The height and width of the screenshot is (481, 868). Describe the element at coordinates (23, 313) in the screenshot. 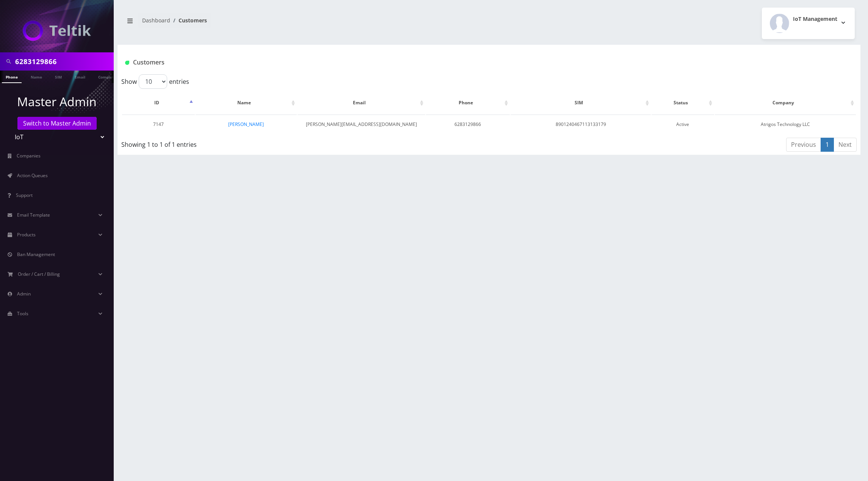

I see `span: Tools` at that location.